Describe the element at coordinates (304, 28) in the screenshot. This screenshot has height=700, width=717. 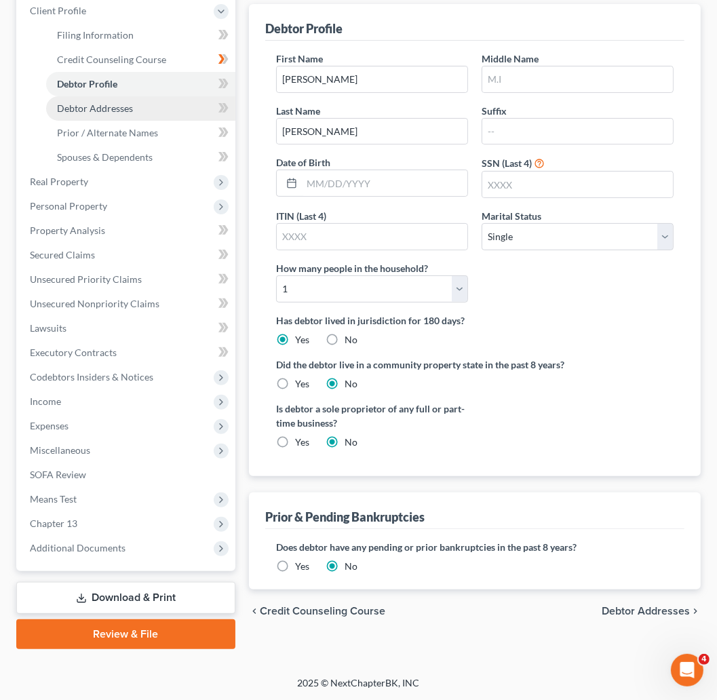
I see `div: Debtor Profile` at that location.